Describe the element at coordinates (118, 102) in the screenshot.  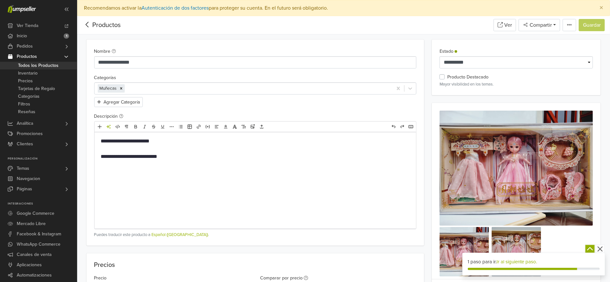
I see `button: Agregar Categoría` at that location.